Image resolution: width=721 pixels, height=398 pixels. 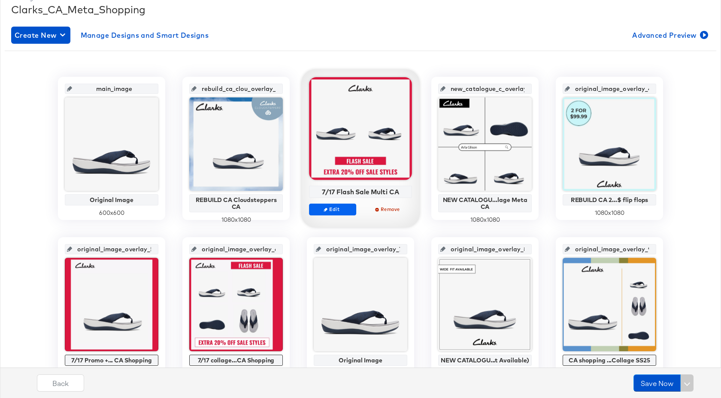 What do you see at coordinates (657, 383) in the screenshot?
I see `button: Save Now` at bounding box center [657, 383].